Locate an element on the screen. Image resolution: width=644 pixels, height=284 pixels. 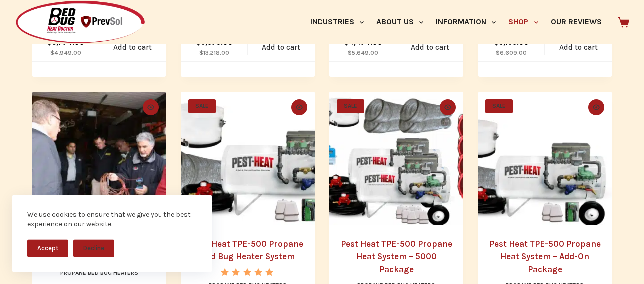
button: Decline is located at coordinates (94, 248).